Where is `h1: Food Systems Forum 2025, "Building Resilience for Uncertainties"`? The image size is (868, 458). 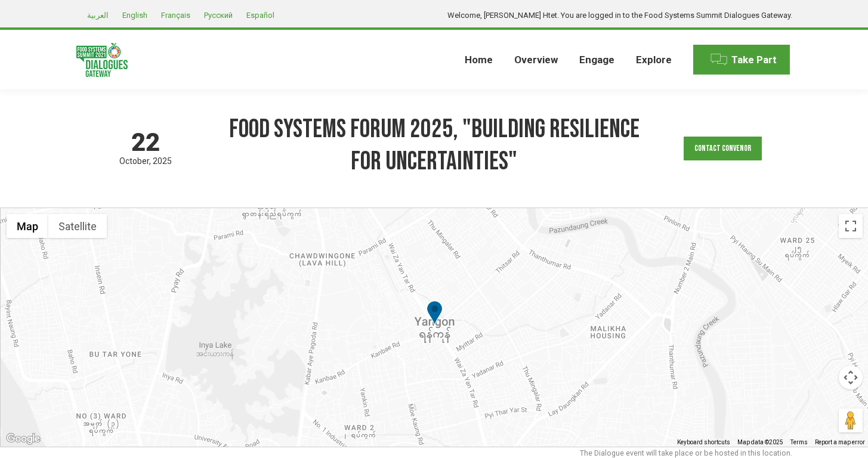
h1: Food Systems Forum 2025, "Building Resilience for Uncertainties" is located at coordinates (434, 145).